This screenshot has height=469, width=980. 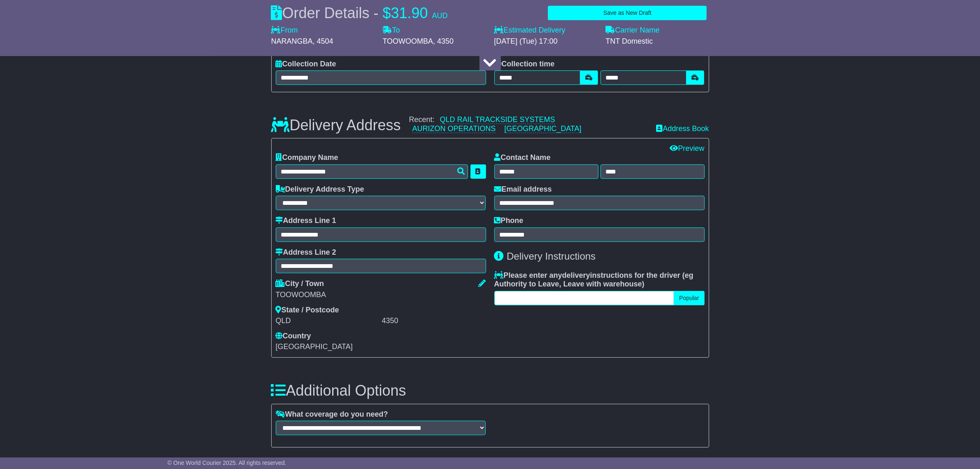 I want to click on a: Preview, so click(x=686, y=148).